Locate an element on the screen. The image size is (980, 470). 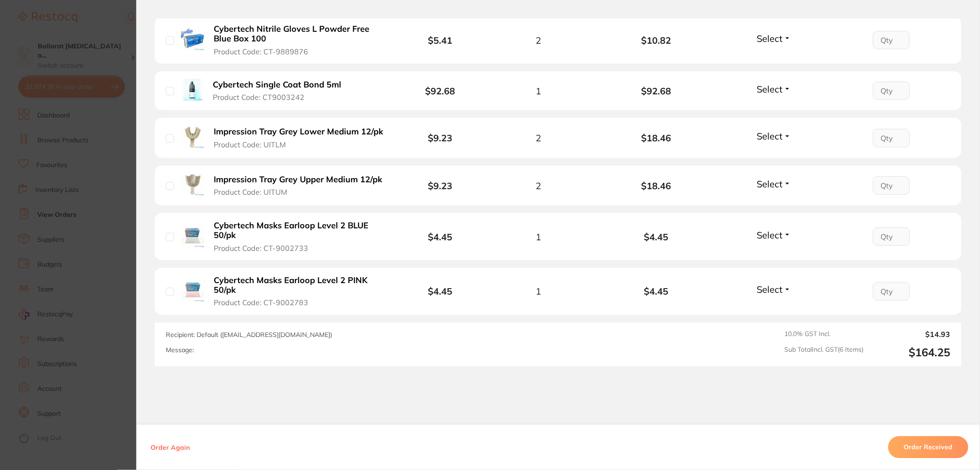
span: Product Code: CT-9002783 is located at coordinates (262, 302).